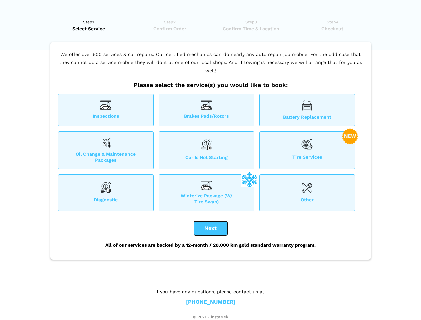  What do you see at coordinates (170, 25) in the screenshot?
I see `a: Step2` at bounding box center [170, 25].